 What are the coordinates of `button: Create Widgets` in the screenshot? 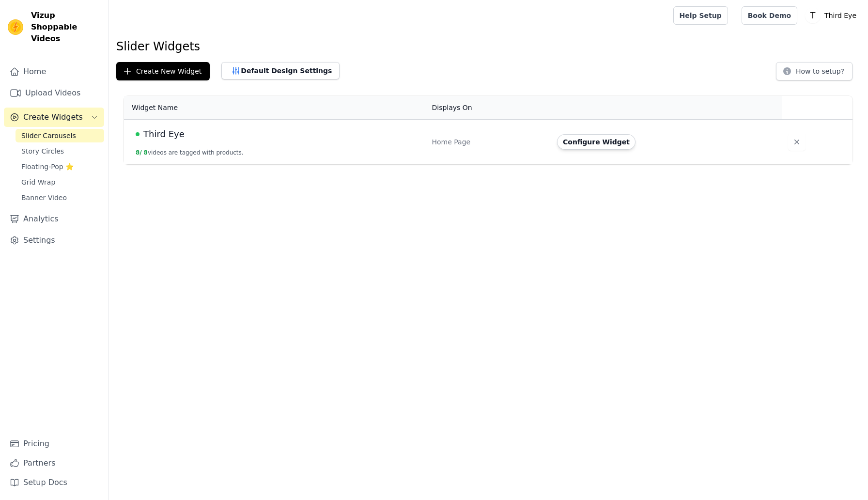 It's located at (54, 117).